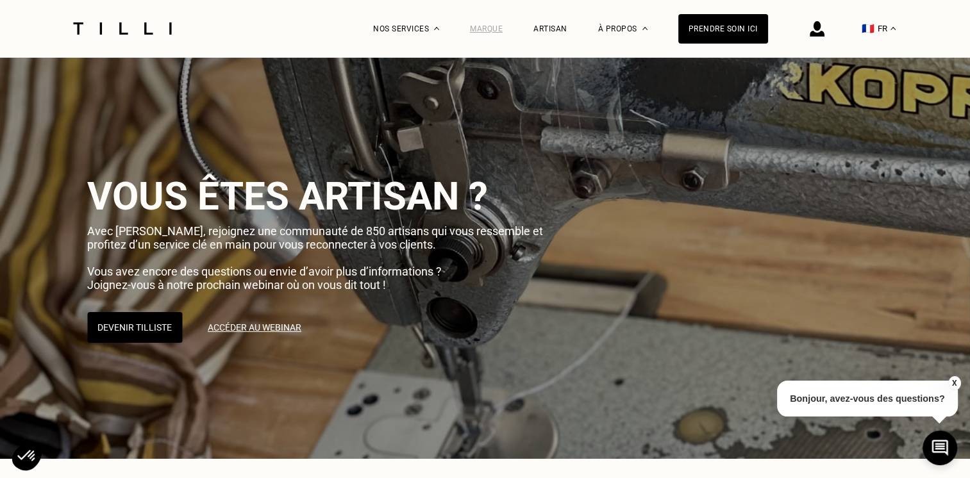 This screenshot has height=478, width=970. What do you see at coordinates (264, 271) in the screenshot?
I see `span: Vous avez encore des questions ou envie d’avoir plus d’informations ?` at bounding box center [264, 271].